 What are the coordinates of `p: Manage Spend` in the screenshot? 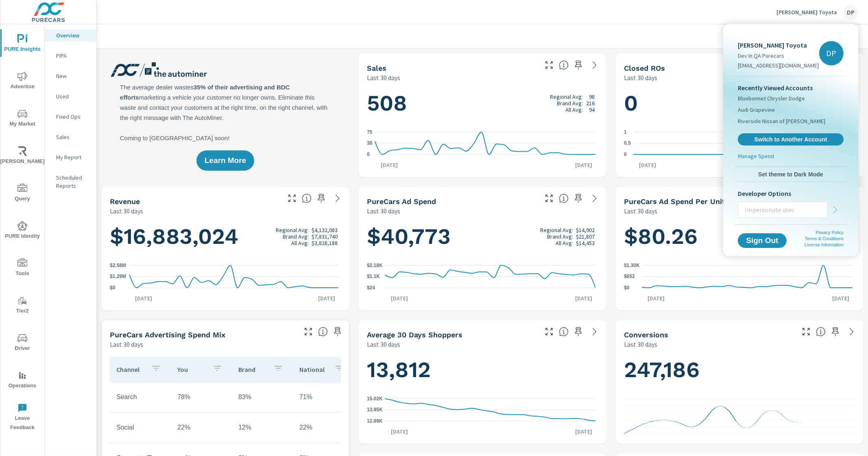 It's located at (755, 156).